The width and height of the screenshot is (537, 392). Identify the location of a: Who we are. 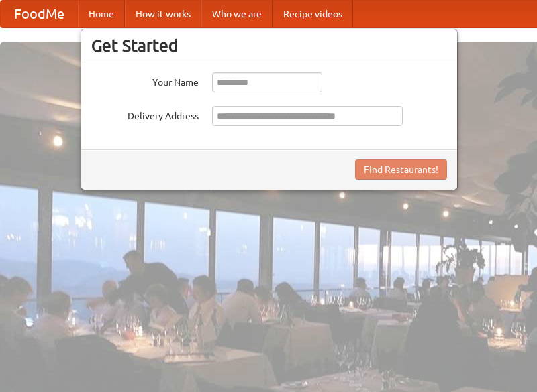
(237, 14).